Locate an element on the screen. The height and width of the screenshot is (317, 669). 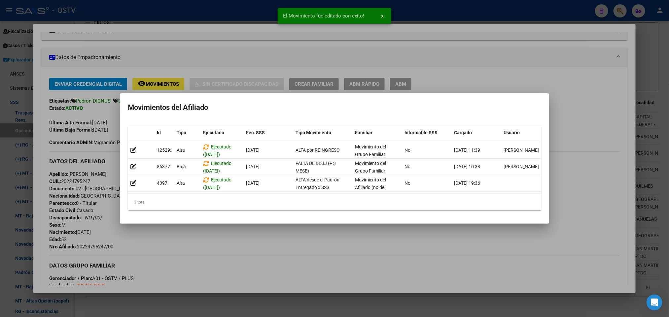
span: El Movimiento fue editado con exito! is located at coordinates (323, 16).